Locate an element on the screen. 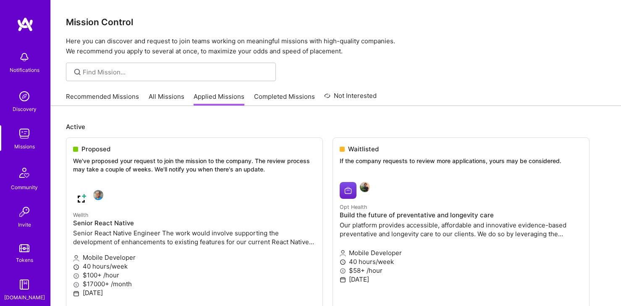 This screenshot has height=306, width=621. p: $17000+ /month is located at coordinates (195, 284).